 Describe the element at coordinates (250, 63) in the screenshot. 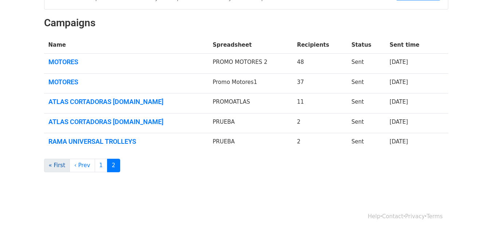

I see `td: PROMO MOTORES 2` at that location.